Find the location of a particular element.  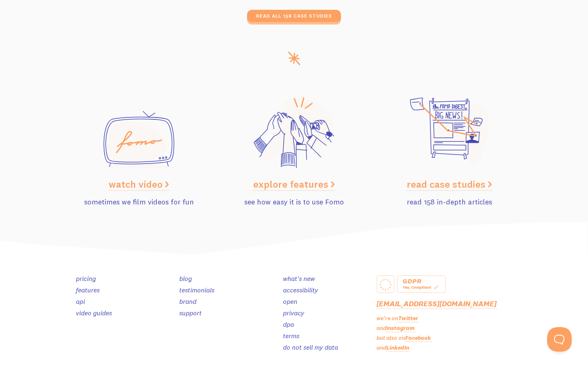

p: see how easy it is to use Fomo is located at coordinates (294, 201).